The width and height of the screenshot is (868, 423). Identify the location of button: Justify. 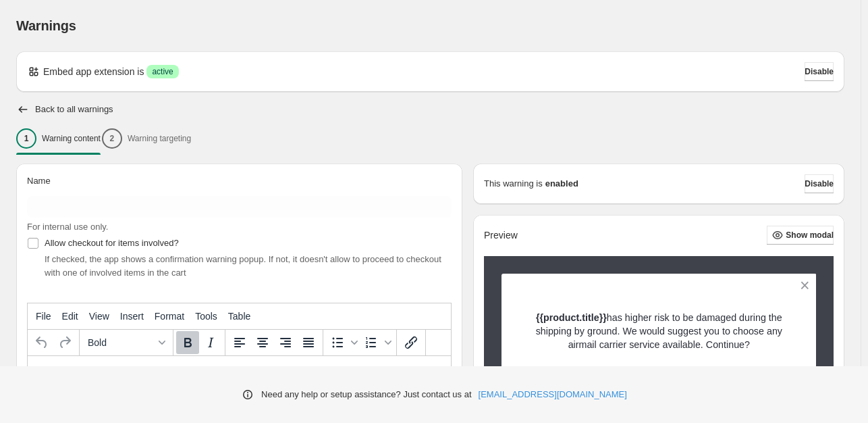
(309, 342).